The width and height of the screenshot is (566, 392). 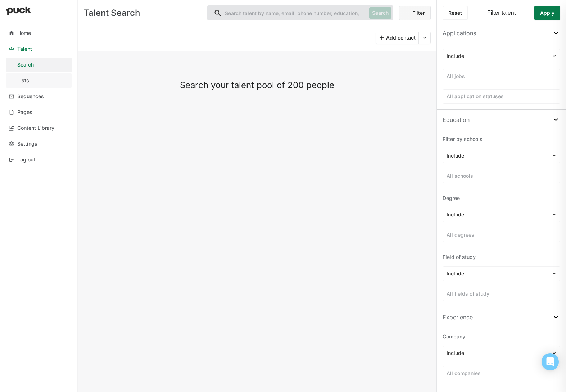 I want to click on div: Content Library, so click(x=35, y=128).